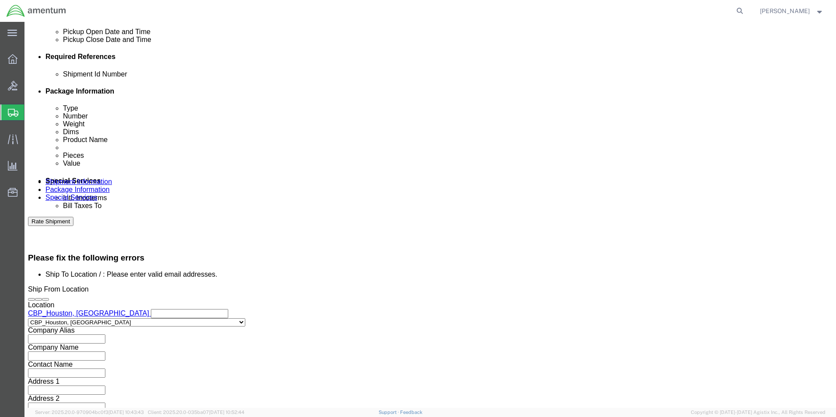 This screenshot has height=417, width=836. What do you see at coordinates (36, 11) in the screenshot?
I see `img: logo` at bounding box center [36, 11].